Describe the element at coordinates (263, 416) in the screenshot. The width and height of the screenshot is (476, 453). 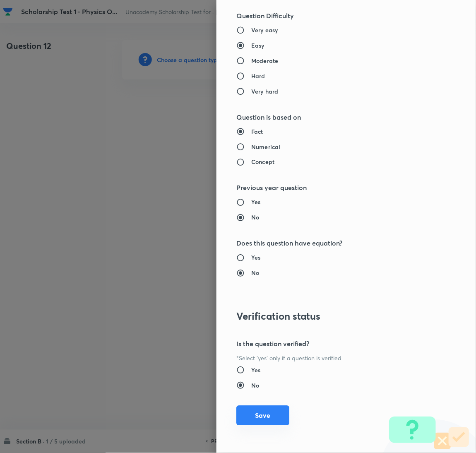
I see `button: Save` at that location.